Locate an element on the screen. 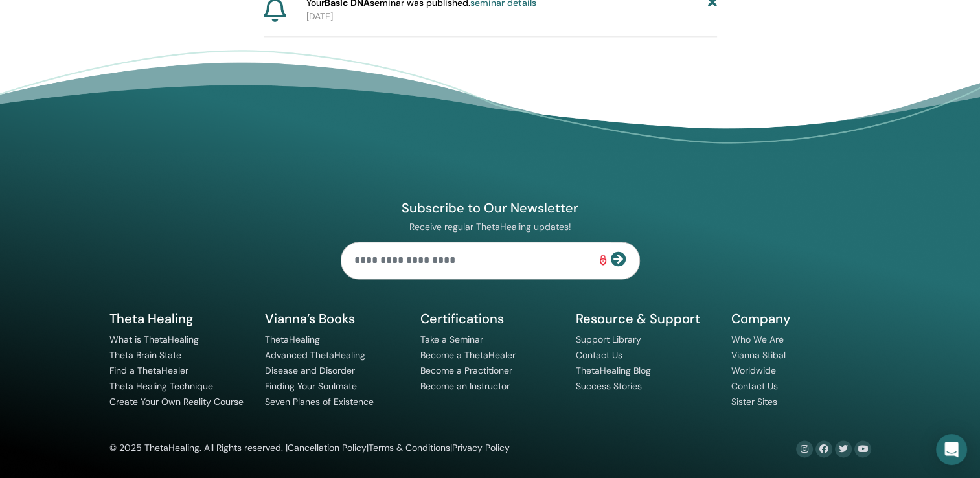 The image size is (980, 478). a: Find a ThetaHealer is located at coordinates (149, 370).